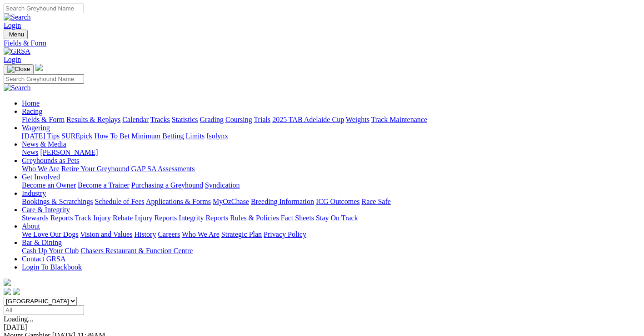  What do you see at coordinates (119, 201) in the screenshot?
I see `a: Schedule of Fees` at bounding box center [119, 201].